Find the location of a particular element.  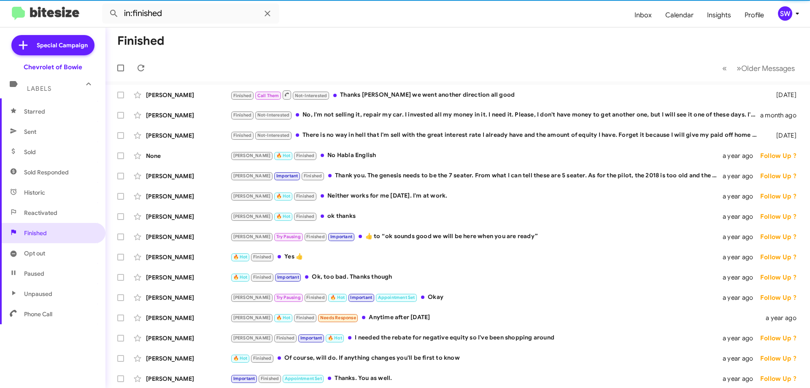

span: Sold Responded is located at coordinates (46, 172).